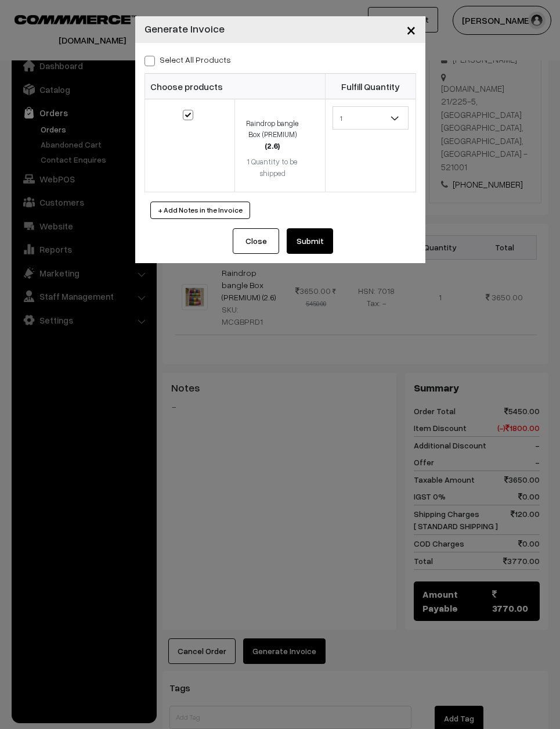 The width and height of the screenshot is (560, 729). Describe the element at coordinates (187, 59) in the screenshot. I see `label: Select all Products` at that location.